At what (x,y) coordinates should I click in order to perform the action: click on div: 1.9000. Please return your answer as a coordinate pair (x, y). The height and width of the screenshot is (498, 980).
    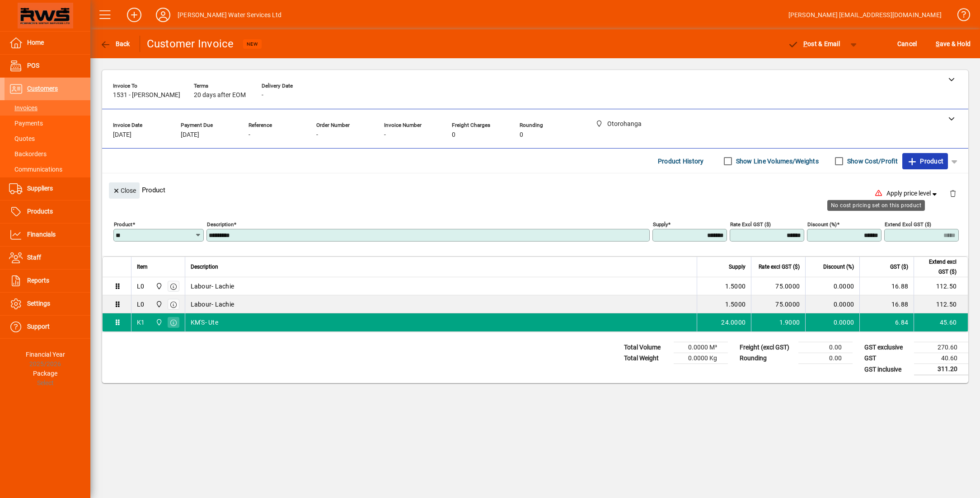
    Looking at the image, I should click on (778, 323).